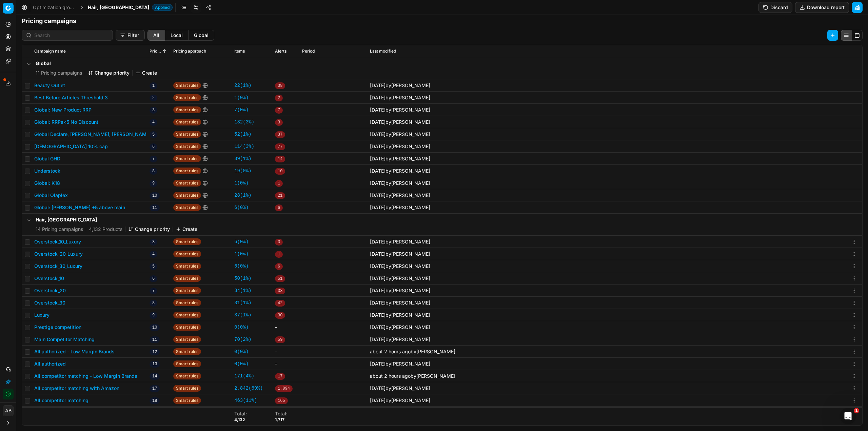 The width and height of the screenshot is (868, 431). What do you see at coordinates (243, 134) in the screenshot?
I see `a: 52(1%)` at bounding box center [243, 134].